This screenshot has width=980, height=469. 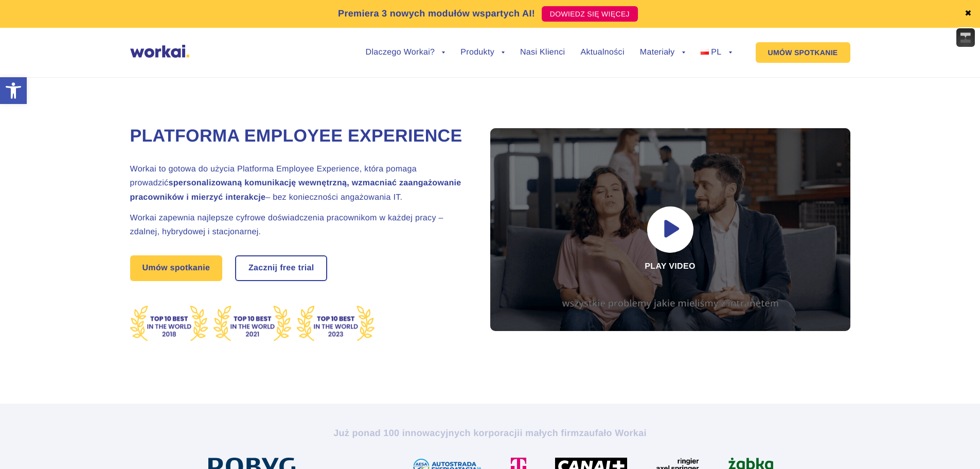 I want to click on h2: Już ponad 100 innowacyjnych korporacji zaufało Workai, so click(x=490, y=433).